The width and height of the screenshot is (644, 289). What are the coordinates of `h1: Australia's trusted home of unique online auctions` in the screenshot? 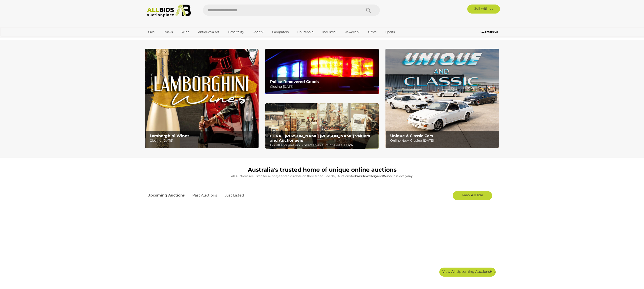 It's located at (322, 170).